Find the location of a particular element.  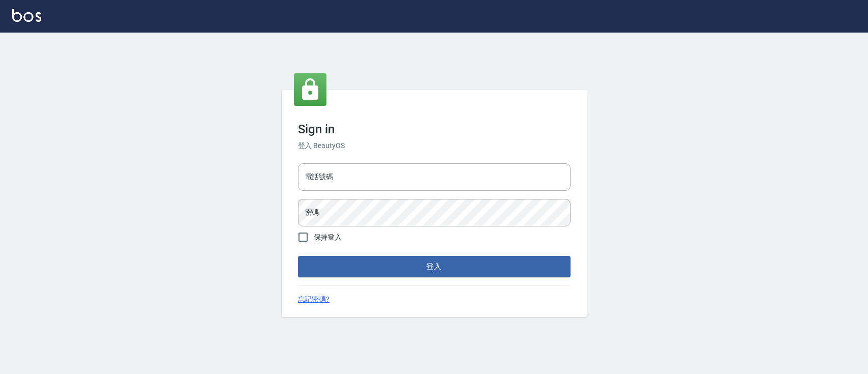

h3: Sign in is located at coordinates (434, 129).